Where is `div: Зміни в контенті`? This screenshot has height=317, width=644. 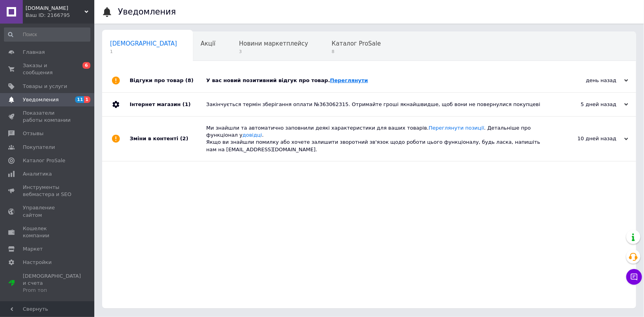 div: Зміни в контенті is located at coordinates (168, 139).